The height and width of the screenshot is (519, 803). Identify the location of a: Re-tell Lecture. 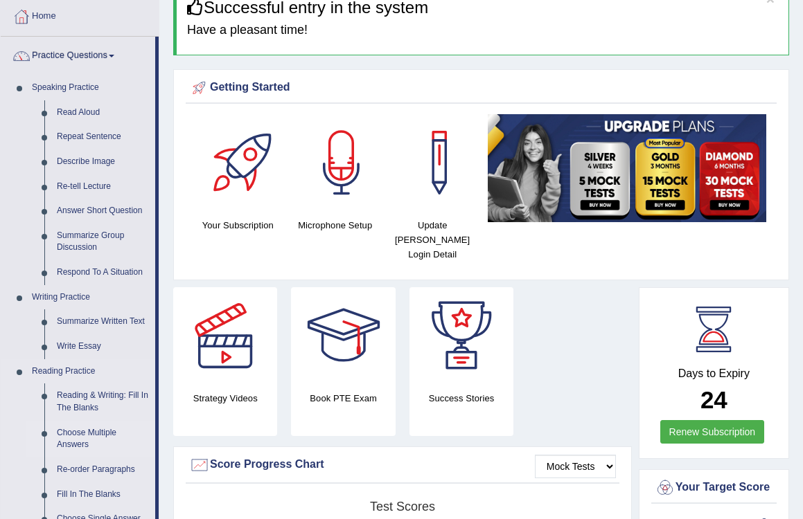
(102, 187).